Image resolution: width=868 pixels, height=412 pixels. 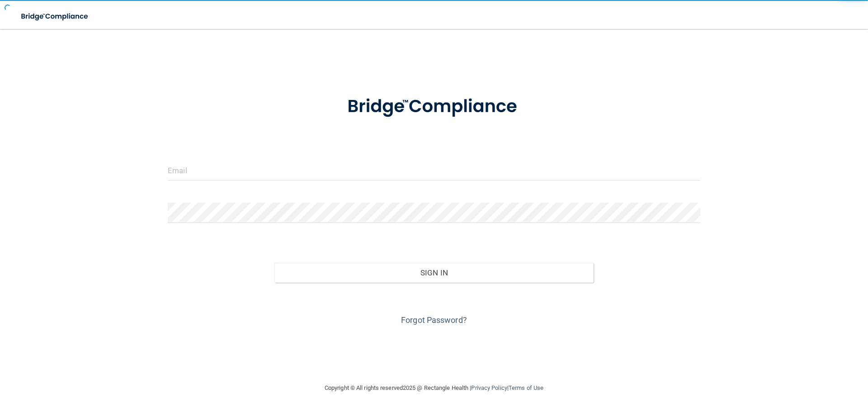 What do you see at coordinates (434, 388) in the screenshot?
I see `div: Copyright © All rights reserved 2025 @ Rectangle Health | |` at bounding box center [434, 388].